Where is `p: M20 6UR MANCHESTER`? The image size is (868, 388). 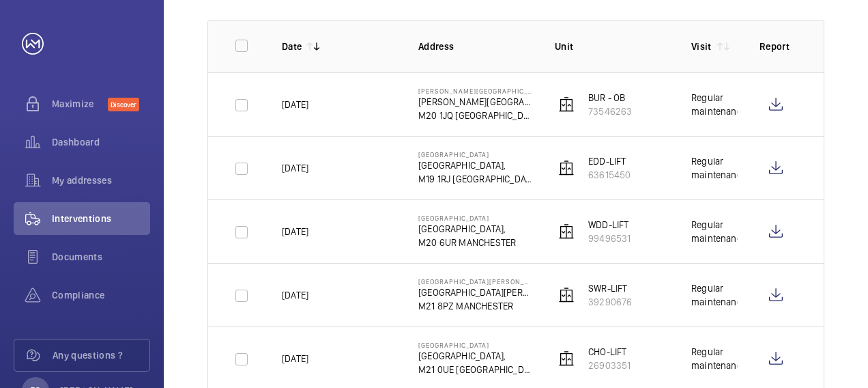 p: M20 6UR MANCHESTER is located at coordinates (467, 242).